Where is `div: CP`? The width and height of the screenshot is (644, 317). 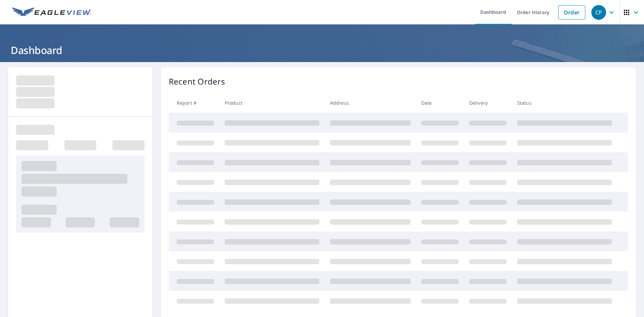
div: CP is located at coordinates (599, 12).